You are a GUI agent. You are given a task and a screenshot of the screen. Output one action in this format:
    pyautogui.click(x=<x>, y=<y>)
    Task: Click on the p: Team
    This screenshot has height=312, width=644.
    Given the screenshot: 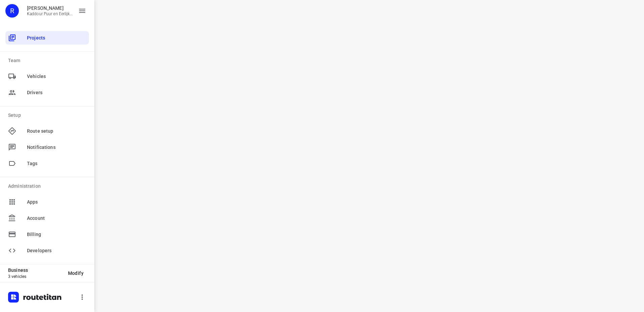 What is the action you would take?
    pyautogui.click(x=48, y=60)
    